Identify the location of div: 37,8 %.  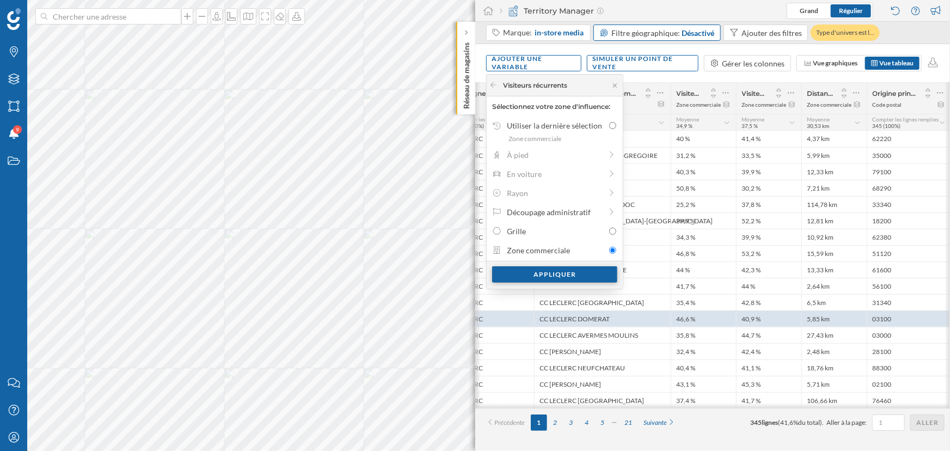
(768, 204).